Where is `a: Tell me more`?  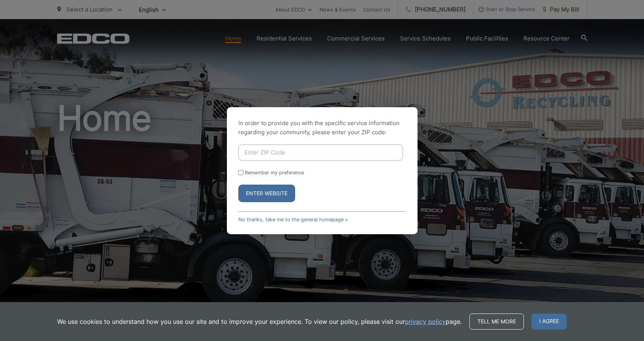
a: Tell me more is located at coordinates (496, 322).